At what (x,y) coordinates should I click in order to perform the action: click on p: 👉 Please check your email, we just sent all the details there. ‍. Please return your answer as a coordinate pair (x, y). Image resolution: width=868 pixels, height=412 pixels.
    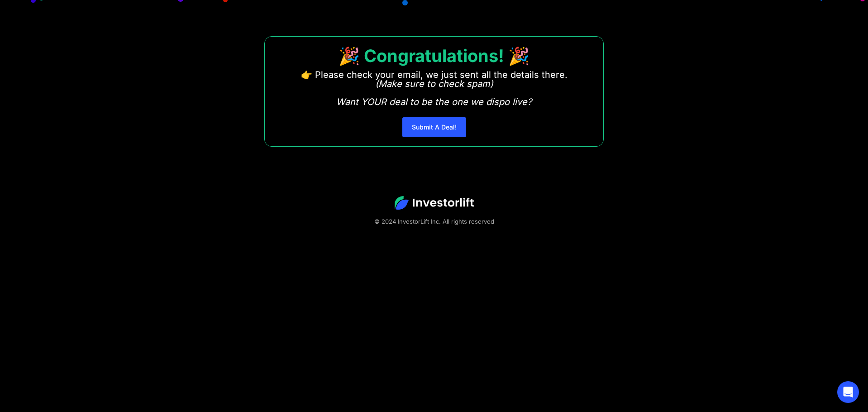
    Looking at the image, I should click on (434, 88).